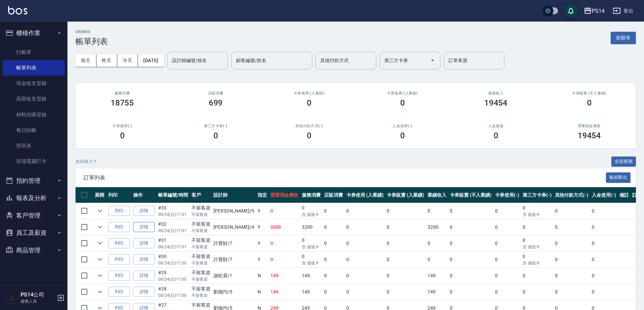 Image resolution: width=644 pixels, height=310 pixels. Describe the element at coordinates (312, 263) in the screenshot. I see `p: 含 儲值卡` at that location.